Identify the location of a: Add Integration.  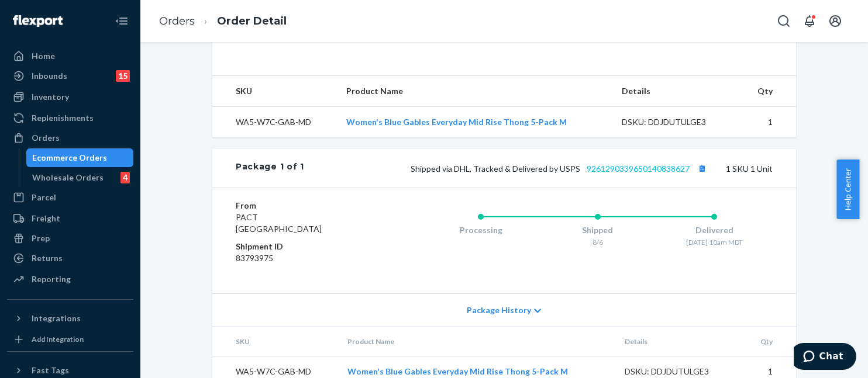
(70, 339).